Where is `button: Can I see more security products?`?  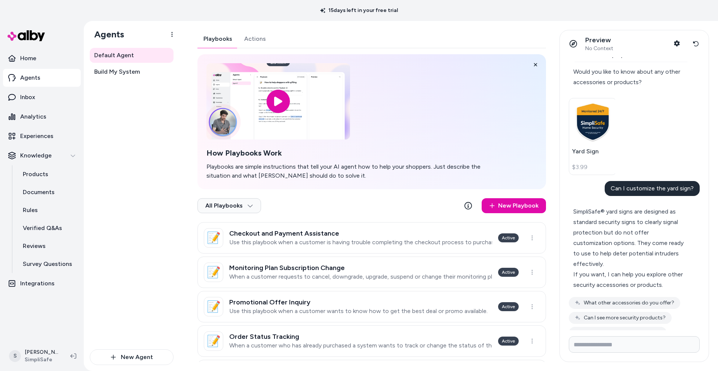
button: Can I see more security products? is located at coordinates (620, 318).